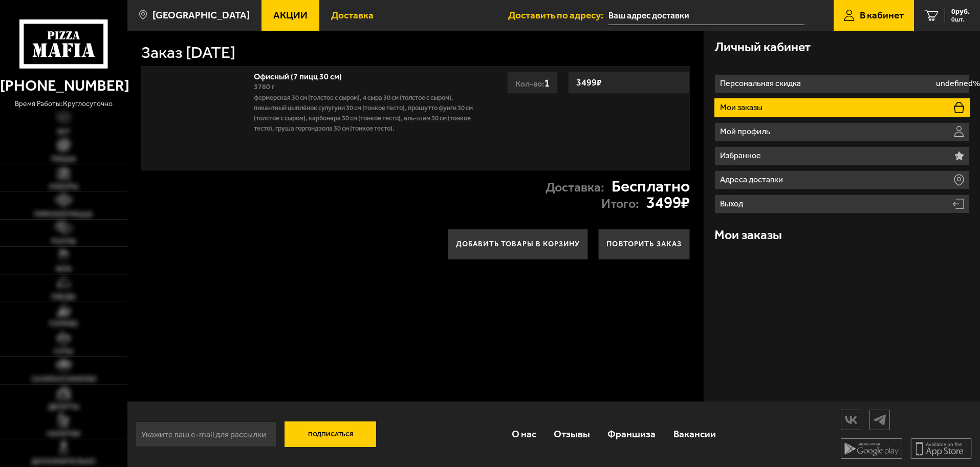 This screenshot has width=980, height=467. What do you see at coordinates (365, 113) in the screenshot?
I see `p: Фермерская 30 см (толстое с сыром), 4 сыра 30 см (толстое с сыром), Пикантный цыплёнок сулугуни 3...` at bounding box center [365, 113].